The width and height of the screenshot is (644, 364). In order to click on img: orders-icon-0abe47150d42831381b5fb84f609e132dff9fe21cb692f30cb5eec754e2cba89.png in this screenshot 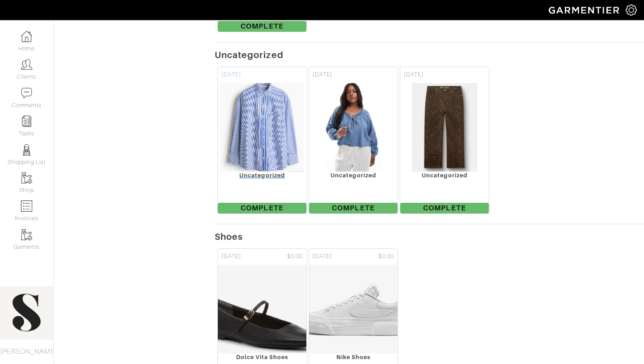, I will do `click(27, 206)`.